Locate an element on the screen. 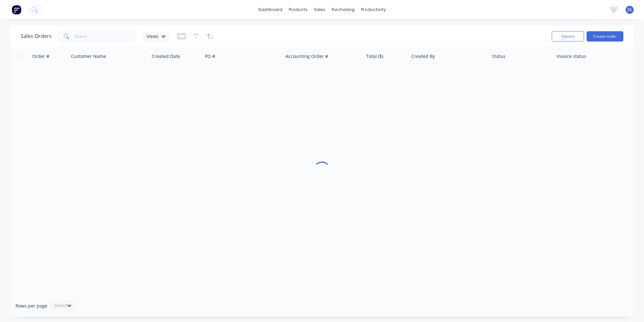 This screenshot has width=644, height=322. input: Search... is located at coordinates (106, 36).